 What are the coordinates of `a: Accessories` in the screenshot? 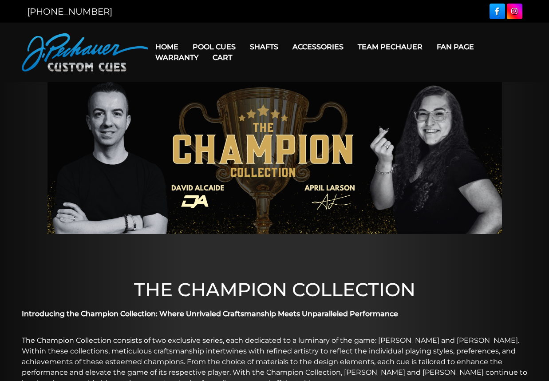 It's located at (318, 47).